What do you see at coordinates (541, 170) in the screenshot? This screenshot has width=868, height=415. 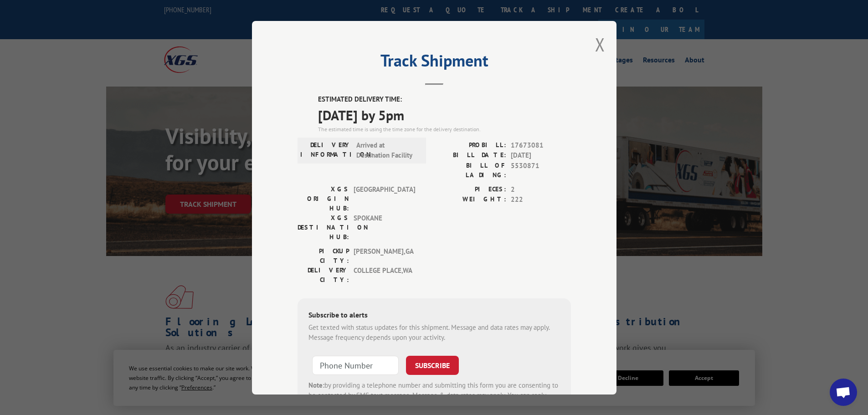 I see `span: 5530871` at bounding box center [541, 170].